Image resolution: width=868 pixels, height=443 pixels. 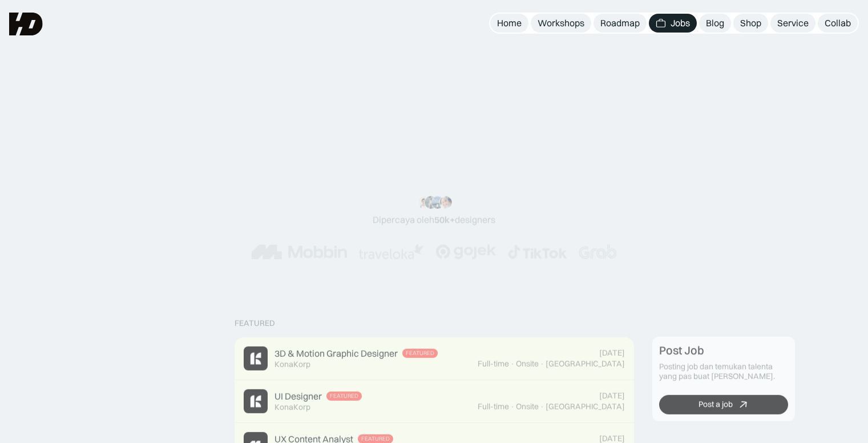 I want to click on div: Blog, so click(x=715, y=23).